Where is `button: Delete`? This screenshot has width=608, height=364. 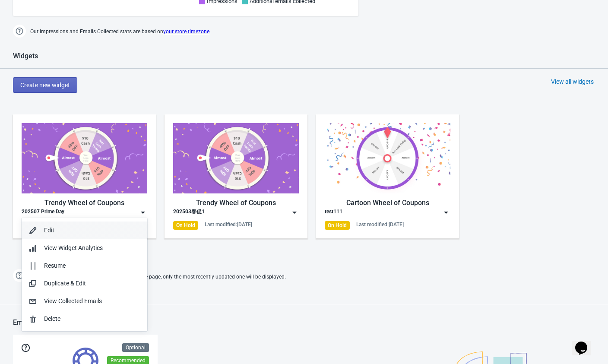
button: Delete is located at coordinates (84, 319).